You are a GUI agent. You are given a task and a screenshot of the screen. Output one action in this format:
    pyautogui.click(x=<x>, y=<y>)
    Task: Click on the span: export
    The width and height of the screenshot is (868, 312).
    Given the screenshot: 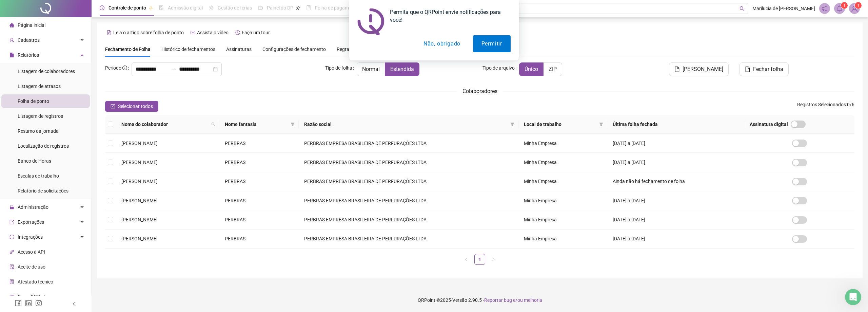 What is the action you would take?
    pyautogui.click(x=12, y=222)
    